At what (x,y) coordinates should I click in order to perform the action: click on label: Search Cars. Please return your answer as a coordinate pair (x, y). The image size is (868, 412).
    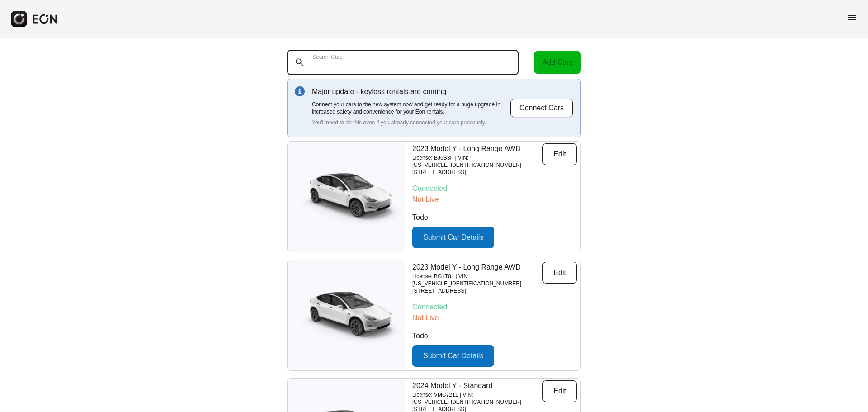
    Looking at the image, I should click on (327, 57).